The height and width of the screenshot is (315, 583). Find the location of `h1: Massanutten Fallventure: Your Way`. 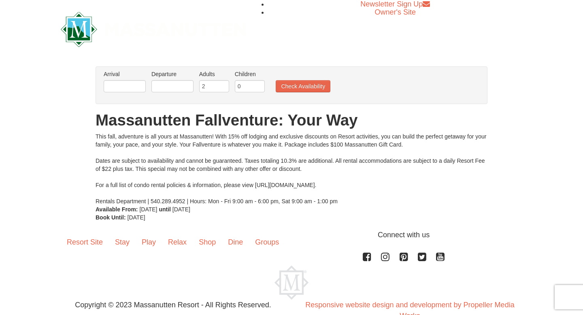

h1: Massanutten Fallventure: Your Way is located at coordinates (292, 120).